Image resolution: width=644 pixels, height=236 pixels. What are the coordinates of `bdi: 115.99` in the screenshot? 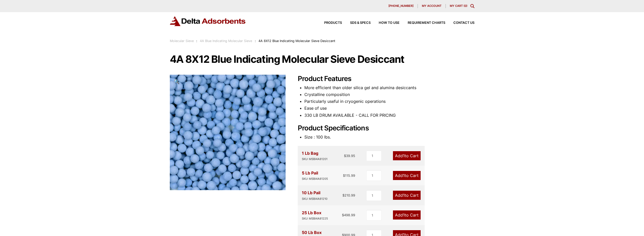 It's located at (349, 176).